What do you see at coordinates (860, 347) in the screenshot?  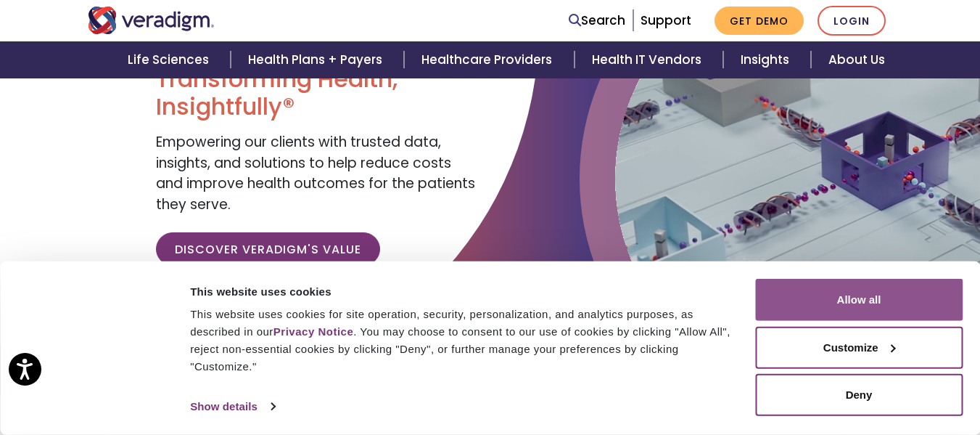 I see `button: Customize` at bounding box center [860, 347].